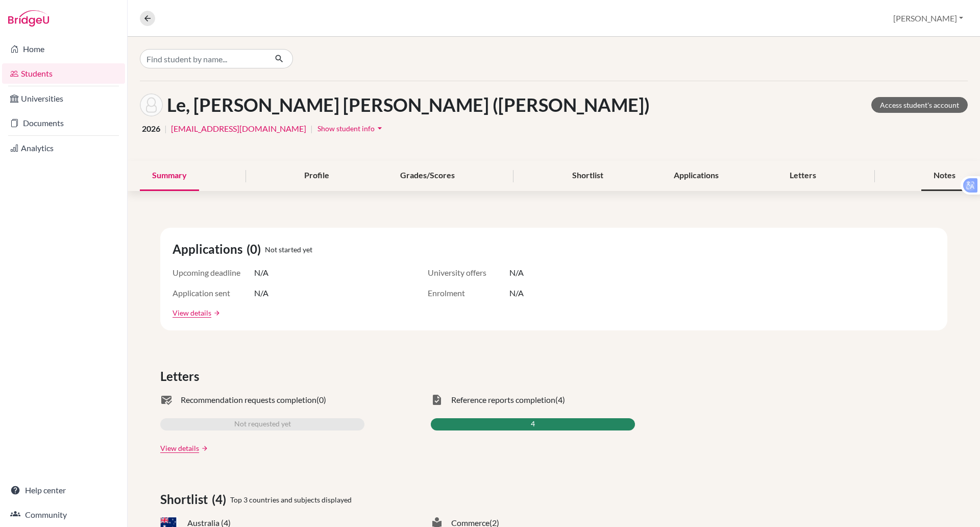 Image resolution: width=980 pixels, height=527 pixels. What do you see at coordinates (64, 74) in the screenshot?
I see `a: Students` at bounding box center [64, 74].